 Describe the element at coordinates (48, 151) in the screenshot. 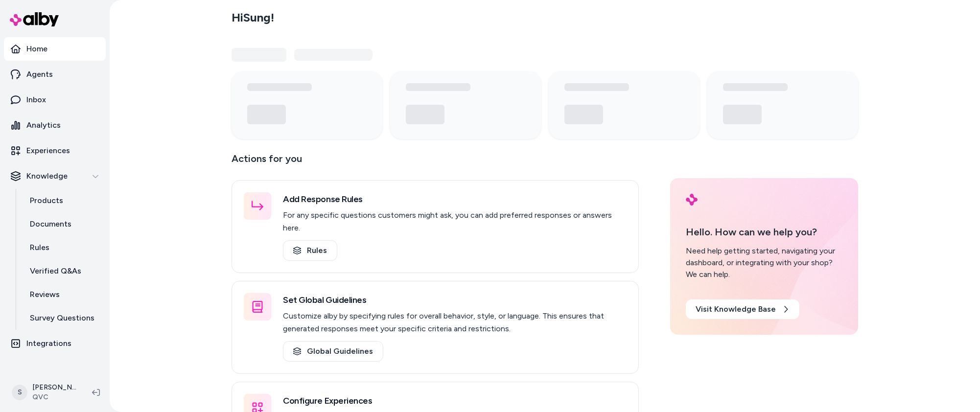

I see `p: Experiences` at that location.